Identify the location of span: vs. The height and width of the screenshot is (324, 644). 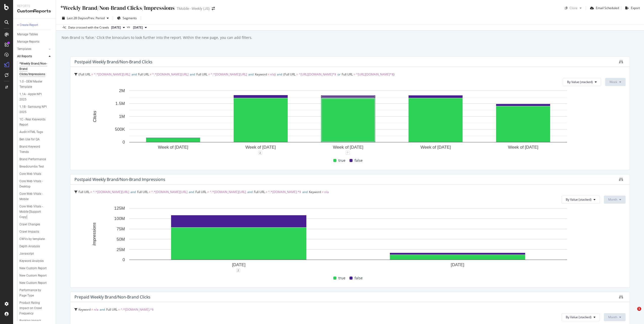
(129, 27).